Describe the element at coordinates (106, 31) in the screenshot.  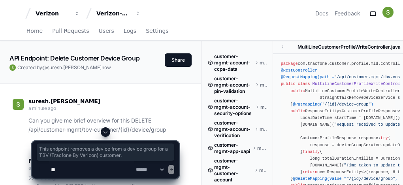
I see `span: Users` at that location.